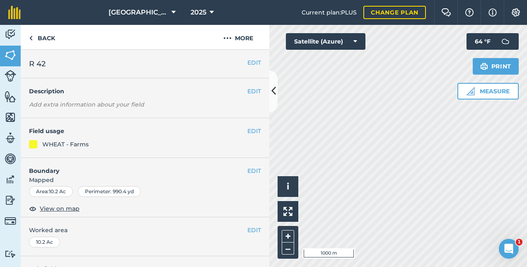  I want to click on h4: Field usage, so click(138, 131).